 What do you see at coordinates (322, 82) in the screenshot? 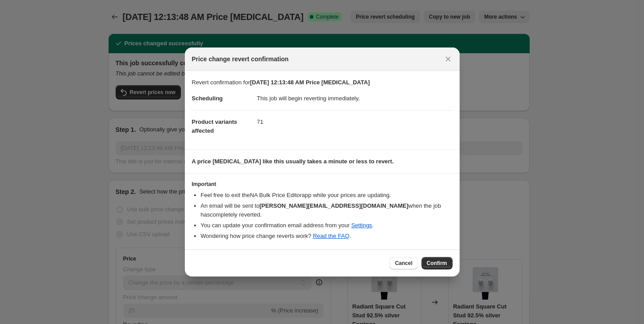
I see `p: Revert confirmation for` at bounding box center [322, 82].